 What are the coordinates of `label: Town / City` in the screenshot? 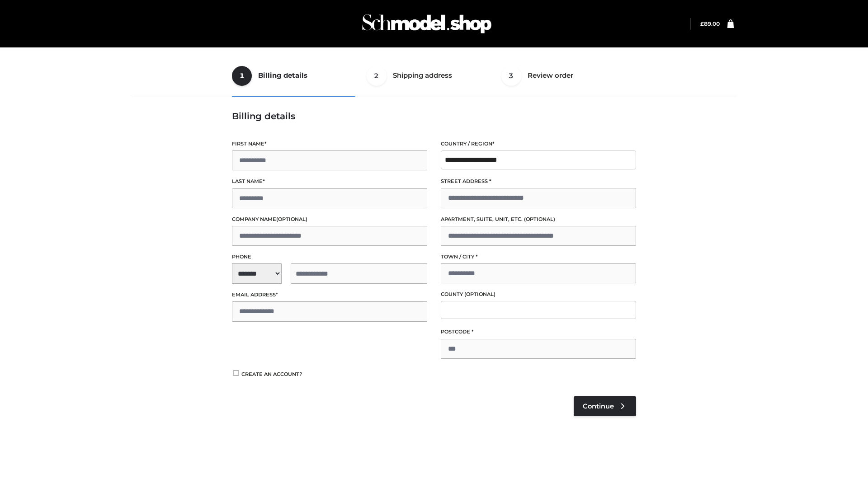 It's located at (539, 257).